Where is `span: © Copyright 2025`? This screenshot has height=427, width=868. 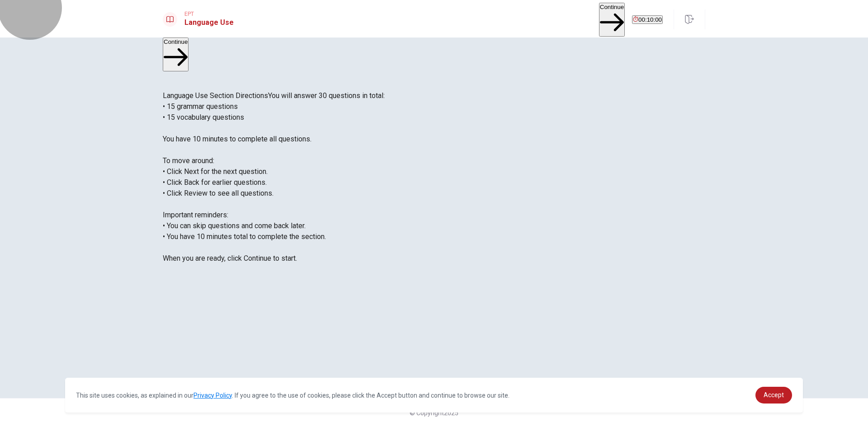
span: © Copyright 2025 is located at coordinates (434, 413).